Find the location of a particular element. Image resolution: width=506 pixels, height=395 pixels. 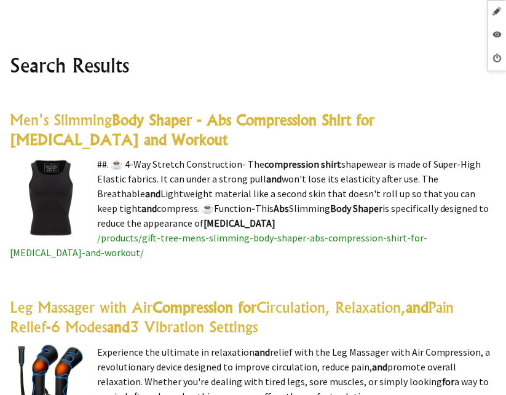

highlight: Abs is located at coordinates (281, 209).